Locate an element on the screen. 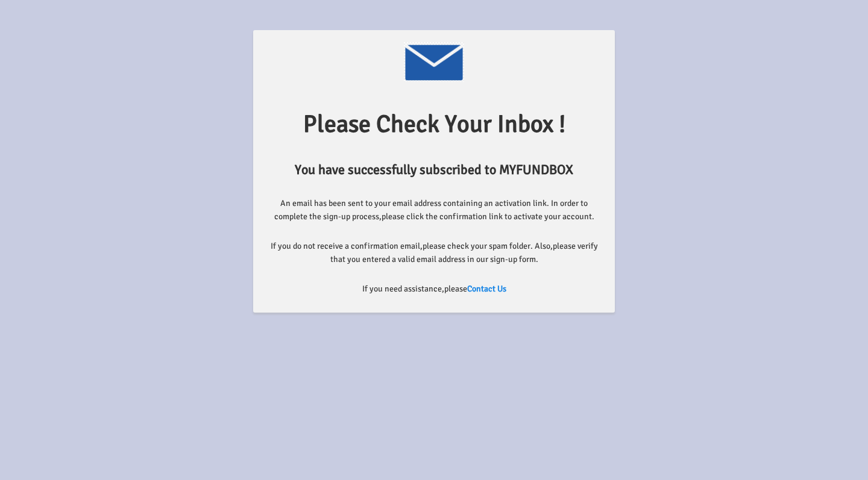 This screenshot has height=480, width=868. a: Contact Us is located at coordinates (486, 289).